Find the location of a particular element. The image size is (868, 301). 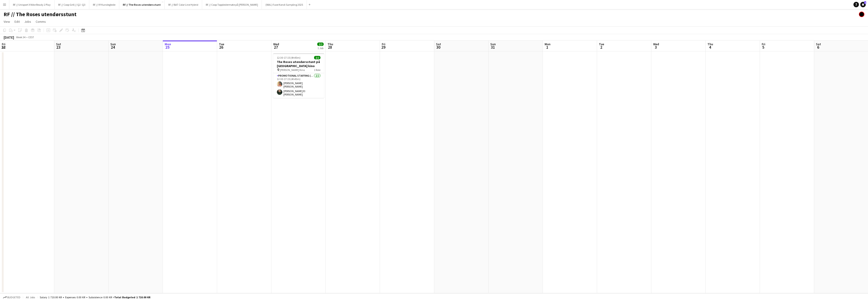

span: 27 is located at coordinates (276, 47).